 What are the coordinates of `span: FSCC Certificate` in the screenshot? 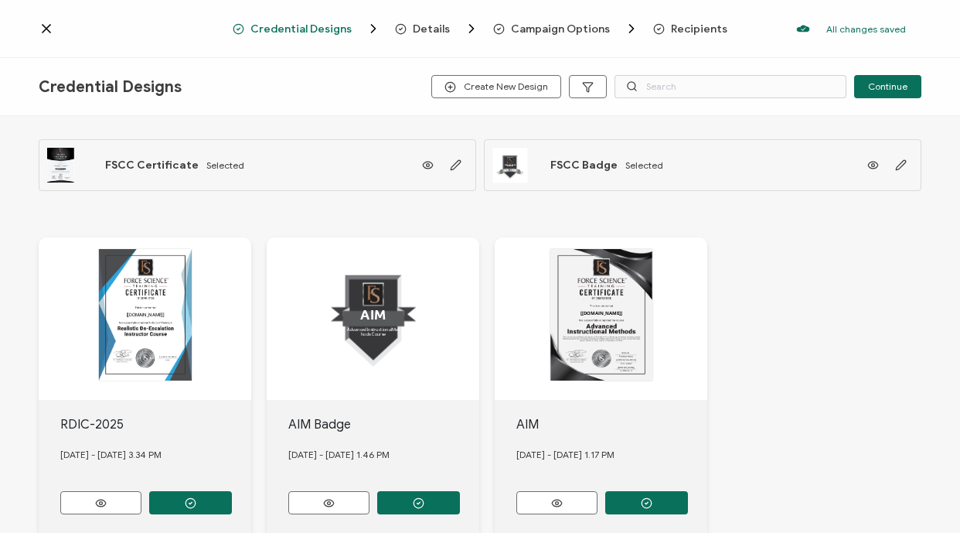 It's located at (151, 165).